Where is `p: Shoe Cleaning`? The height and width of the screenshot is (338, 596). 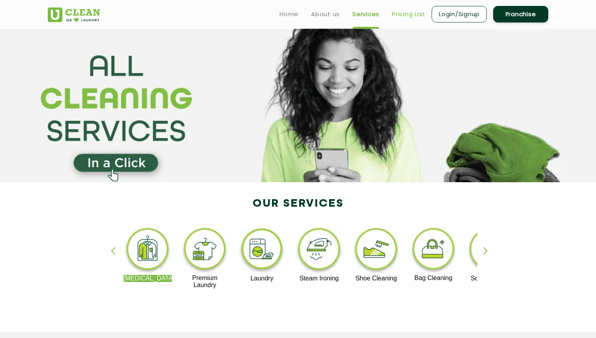
p: Shoe Cleaning is located at coordinates (376, 278).